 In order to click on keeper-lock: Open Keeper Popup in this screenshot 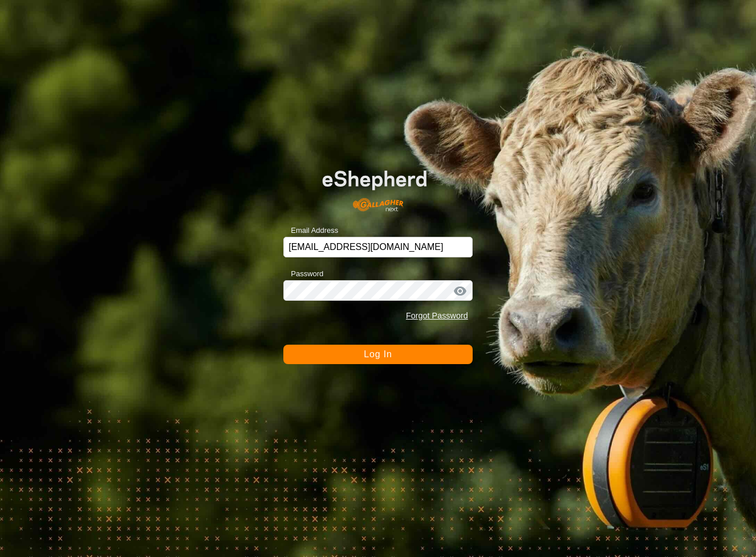, I will do `click(461, 247)`.